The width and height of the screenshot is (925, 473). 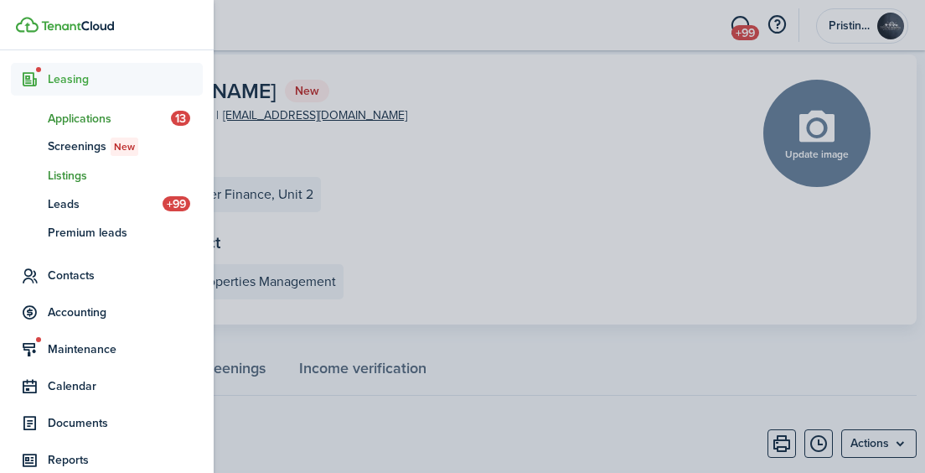 What do you see at coordinates (124, 147) in the screenshot?
I see `span: New` at bounding box center [124, 147].